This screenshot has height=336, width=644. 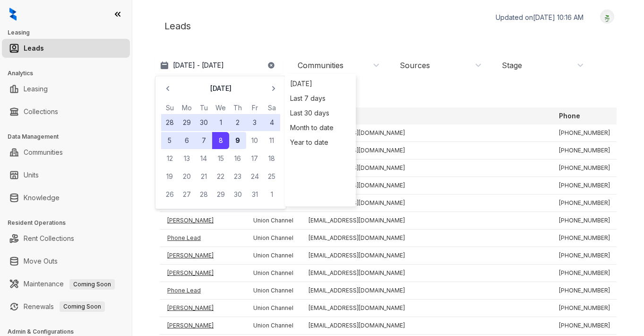 I want to click on li: Leads, so click(x=65, y=48).